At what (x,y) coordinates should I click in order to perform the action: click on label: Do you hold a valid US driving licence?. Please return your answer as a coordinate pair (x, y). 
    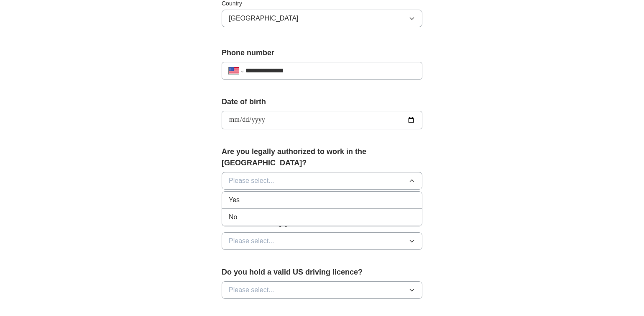
    Looking at the image, I should click on (322, 272).